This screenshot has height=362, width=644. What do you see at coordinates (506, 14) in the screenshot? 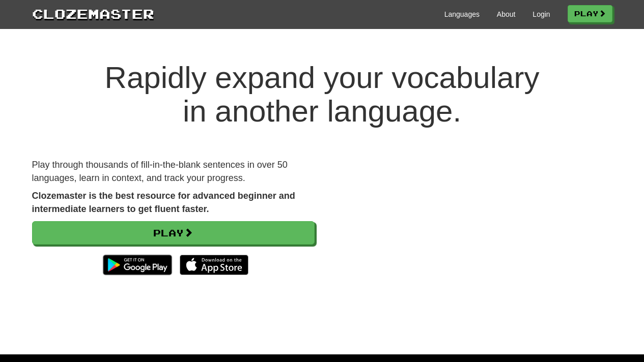
I see `a: About` at bounding box center [506, 14].